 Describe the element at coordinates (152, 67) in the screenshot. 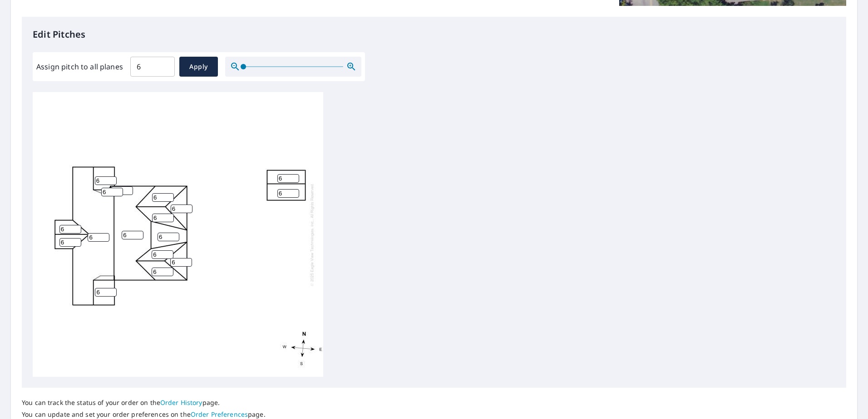

I see `input: 00.0` at that location.